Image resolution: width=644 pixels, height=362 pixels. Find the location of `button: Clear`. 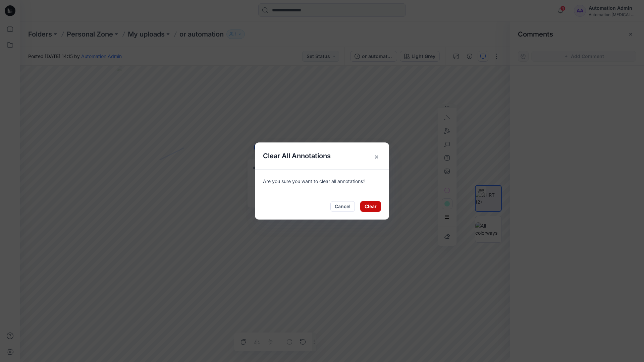

button: Clear is located at coordinates (371, 207).